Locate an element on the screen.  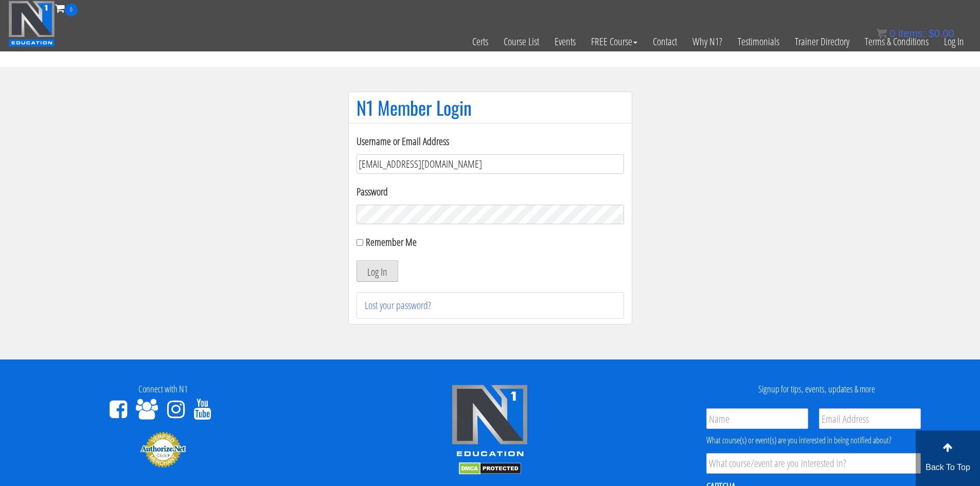
h1: N1 Member Login is located at coordinates (490, 108).